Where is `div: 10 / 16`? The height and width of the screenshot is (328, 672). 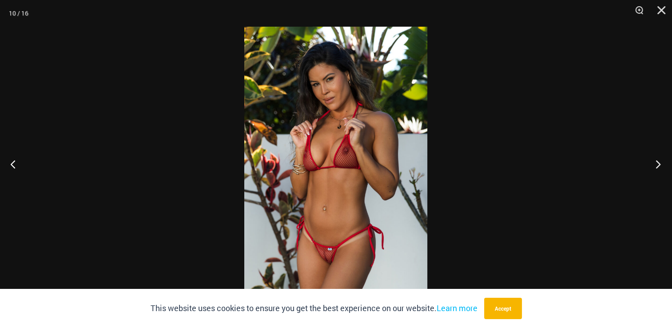
div: 10 / 16 is located at coordinates (19, 13).